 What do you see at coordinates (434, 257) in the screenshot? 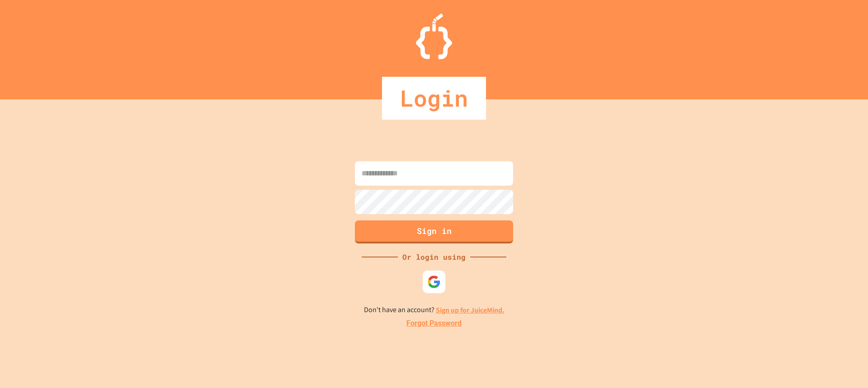
I see `div: Or login using` at bounding box center [434, 257].